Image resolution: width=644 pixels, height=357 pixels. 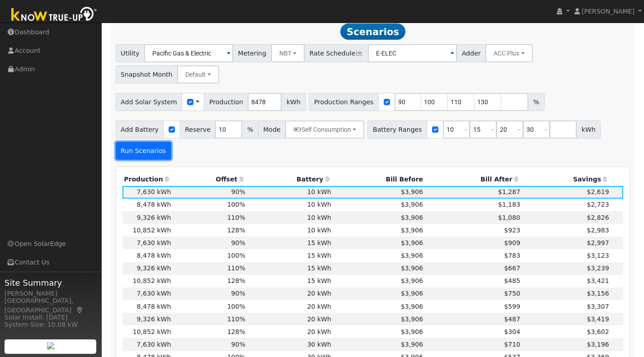 What do you see at coordinates (149, 102) in the screenshot?
I see `span: Add Solar System` at bounding box center [149, 102].